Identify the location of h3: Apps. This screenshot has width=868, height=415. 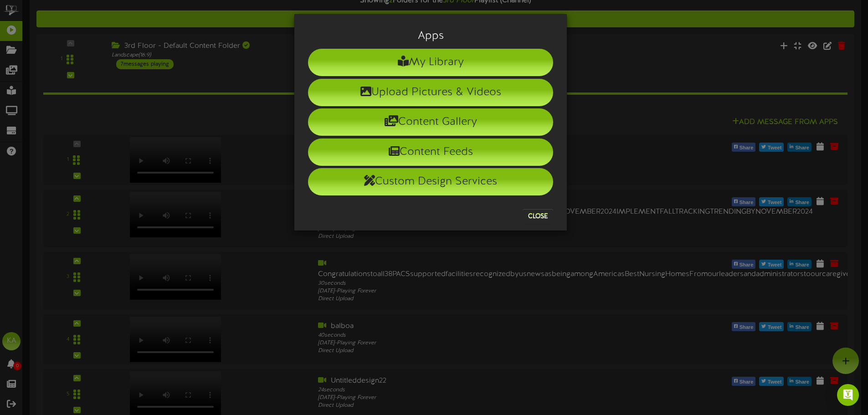
(430, 36).